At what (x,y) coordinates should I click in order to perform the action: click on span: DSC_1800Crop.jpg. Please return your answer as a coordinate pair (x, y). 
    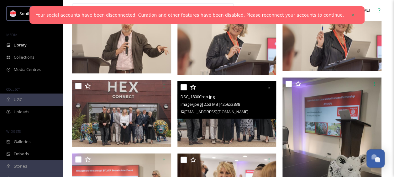
    Looking at the image, I should click on (198, 97).